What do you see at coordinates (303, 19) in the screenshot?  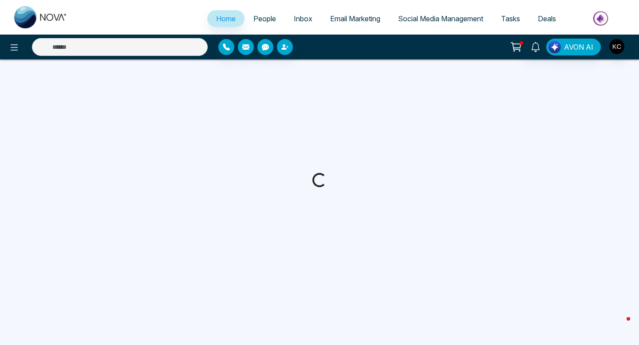 I see `span: Inbox` at bounding box center [303, 19].